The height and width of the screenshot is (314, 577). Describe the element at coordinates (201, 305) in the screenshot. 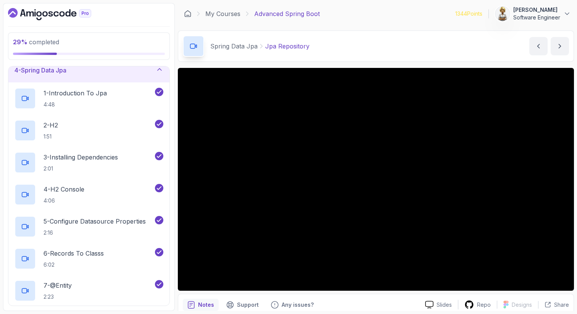

I see `button: notes button` at that location.